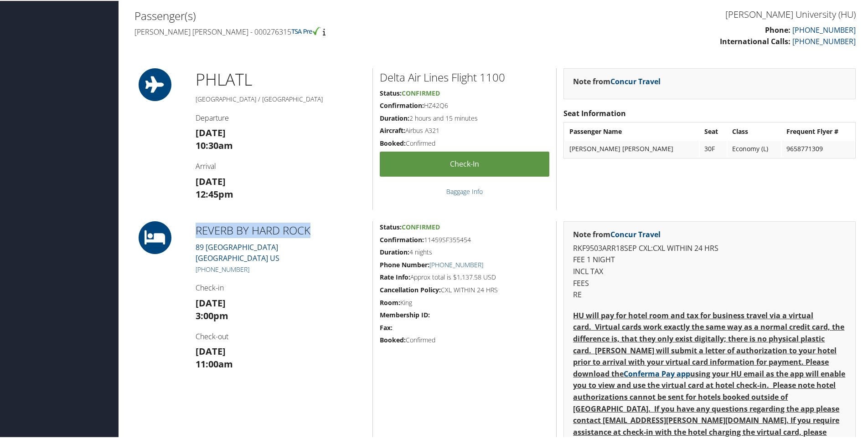 This screenshot has height=438, width=868. What do you see at coordinates (777, 29) in the screenshot?
I see `strong: Phone:` at bounding box center [777, 29].